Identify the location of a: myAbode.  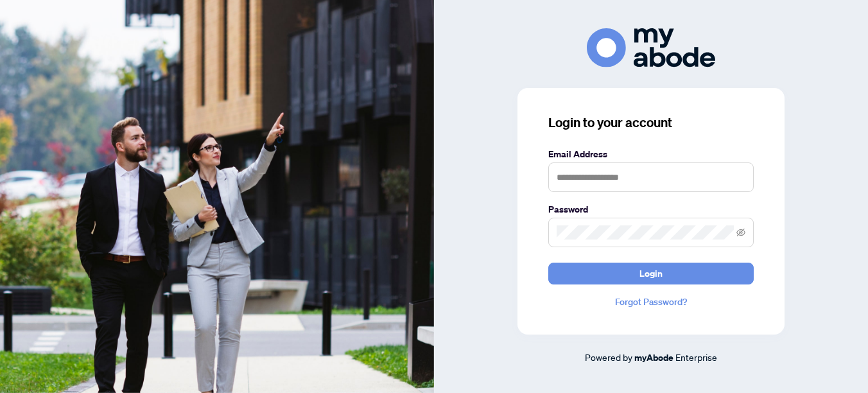
(653, 358).